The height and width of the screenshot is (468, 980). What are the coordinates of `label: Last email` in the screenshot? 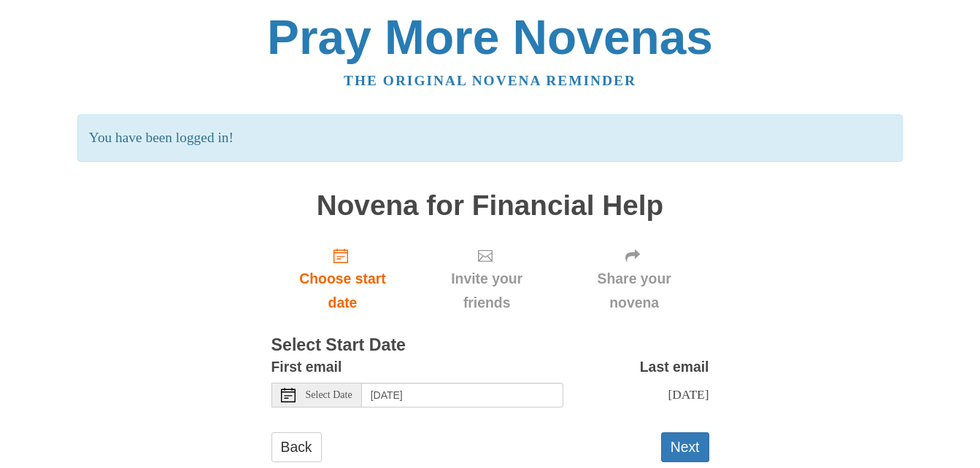 It's located at (674, 367).